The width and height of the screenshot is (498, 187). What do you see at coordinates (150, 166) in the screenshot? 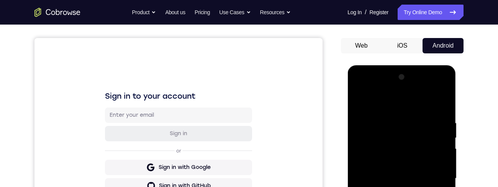
I see `div: Sign in with Intercom` at bounding box center [150, 166].